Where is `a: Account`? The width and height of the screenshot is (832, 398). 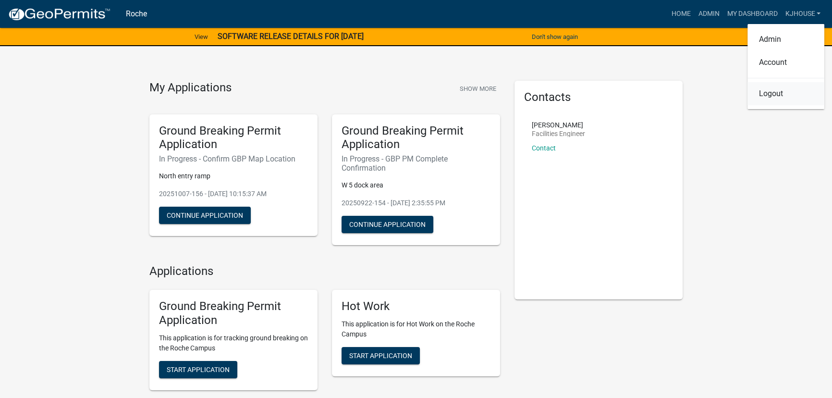 a: Account is located at coordinates (786, 62).